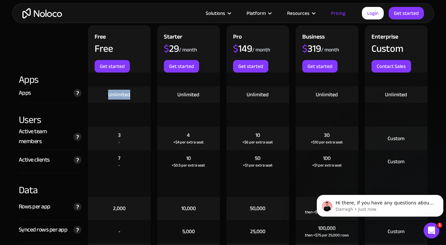 The image size is (446, 245). What do you see at coordinates (13, 25) in the screenshot?
I see `img: Profile image for Darragh` at bounding box center [13, 25].